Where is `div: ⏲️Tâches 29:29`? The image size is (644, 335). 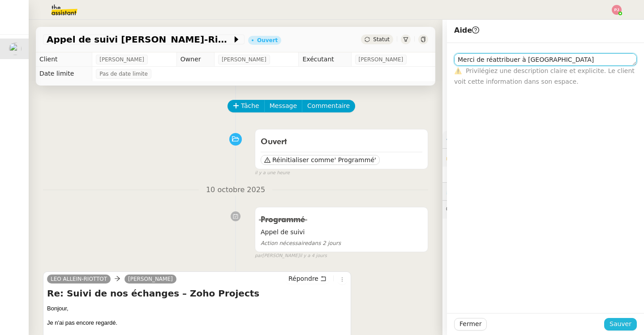 div: ⏲️Tâches 29:29 is located at coordinates (543, 191).